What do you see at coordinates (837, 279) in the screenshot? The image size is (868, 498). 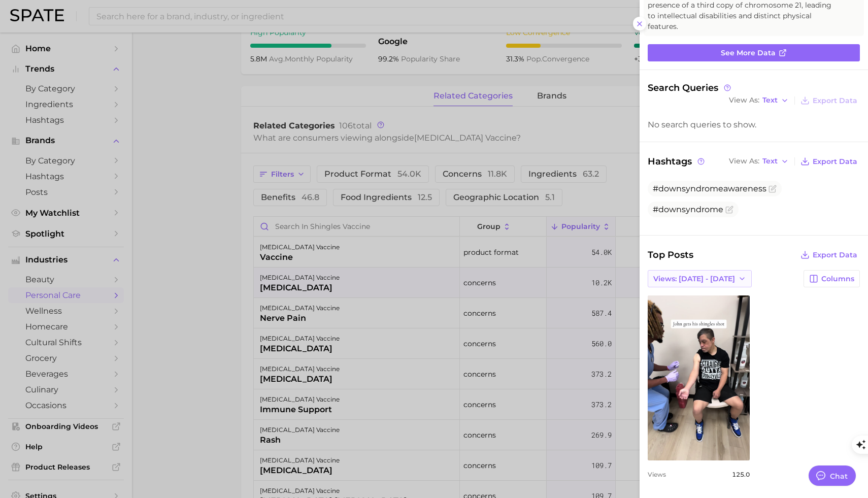 I see `span: Columns` at bounding box center [837, 279].